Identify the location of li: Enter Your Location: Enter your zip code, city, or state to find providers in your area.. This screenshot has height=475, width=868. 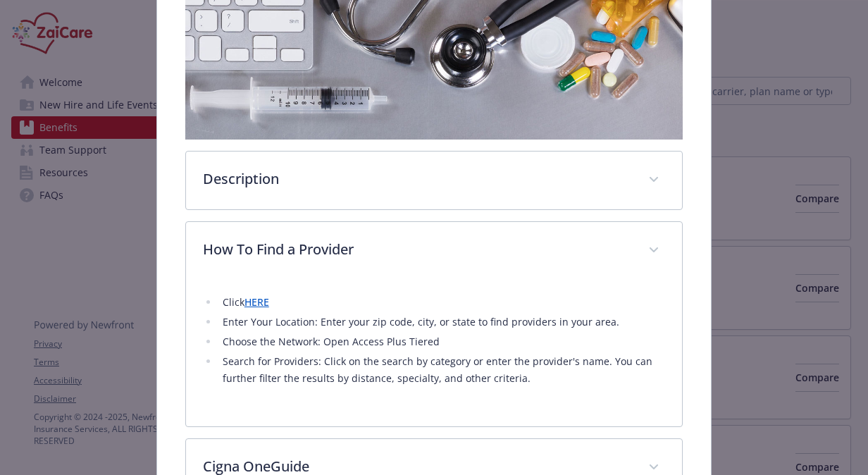
(442, 322).